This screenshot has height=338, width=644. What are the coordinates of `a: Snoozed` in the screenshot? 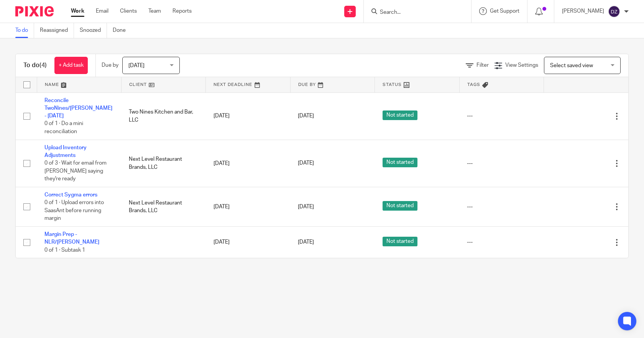 It's located at (93, 30).